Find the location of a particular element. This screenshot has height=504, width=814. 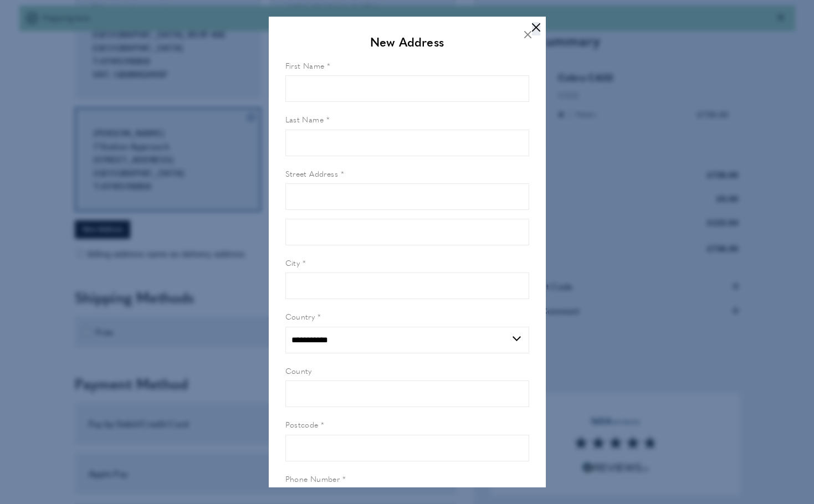

span: Street Address is located at coordinates (312, 173).